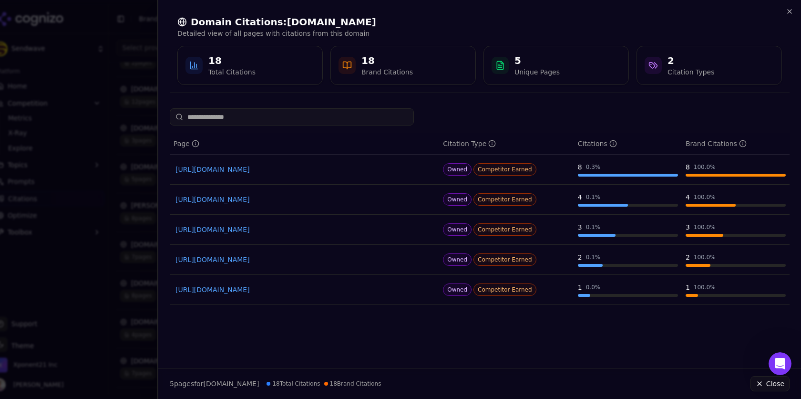 This screenshot has height=399, width=801. Describe the element at coordinates (480, 33) in the screenshot. I see `p: Detailed view of all pages with citations from this domain` at that location.